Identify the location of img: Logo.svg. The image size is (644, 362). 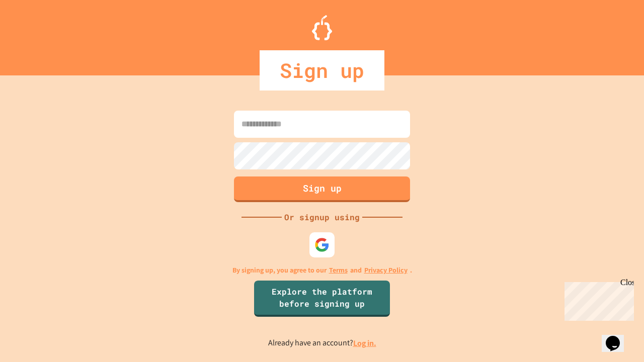
(322, 28).